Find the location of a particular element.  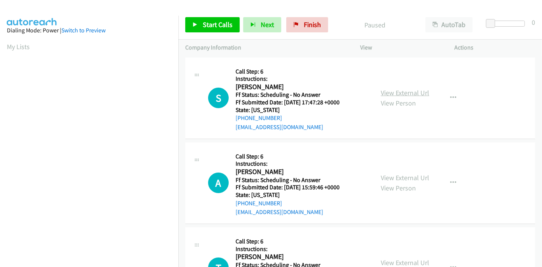

p: View is located at coordinates (400, 48).